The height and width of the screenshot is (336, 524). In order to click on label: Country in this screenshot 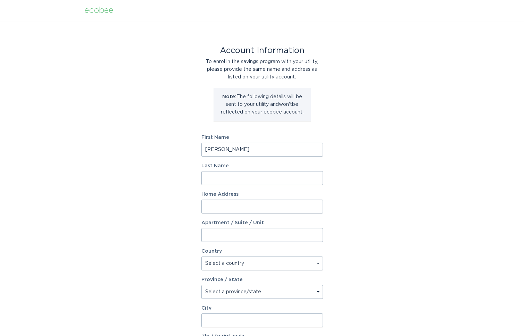, I will do `click(212, 252)`.